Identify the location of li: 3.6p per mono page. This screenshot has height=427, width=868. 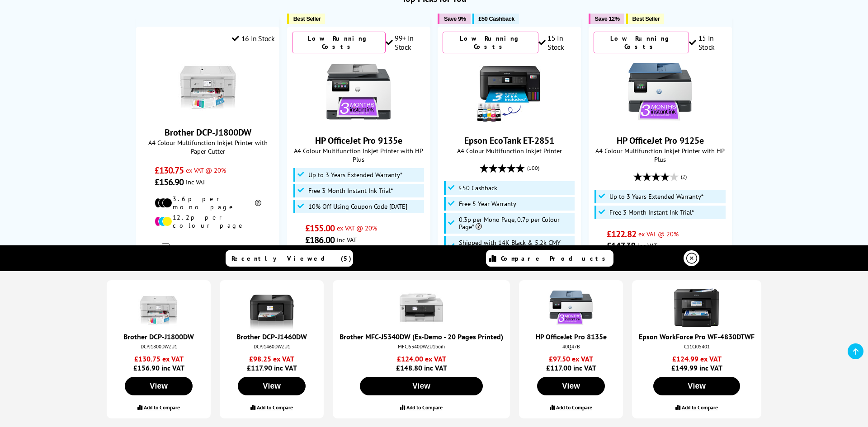
(208, 203).